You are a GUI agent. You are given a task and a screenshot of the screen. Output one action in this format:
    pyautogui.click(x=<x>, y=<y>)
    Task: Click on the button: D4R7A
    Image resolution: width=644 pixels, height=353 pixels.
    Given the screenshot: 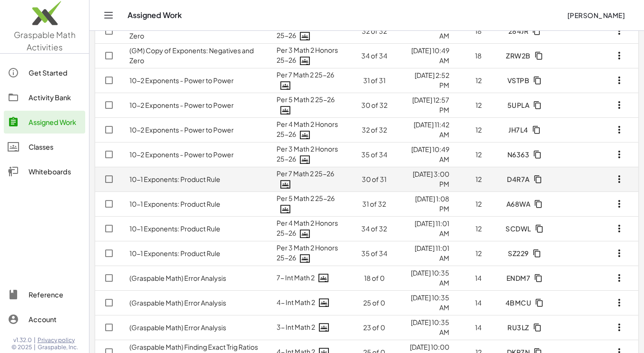 What is the action you would take?
    pyautogui.click(x=524, y=179)
    